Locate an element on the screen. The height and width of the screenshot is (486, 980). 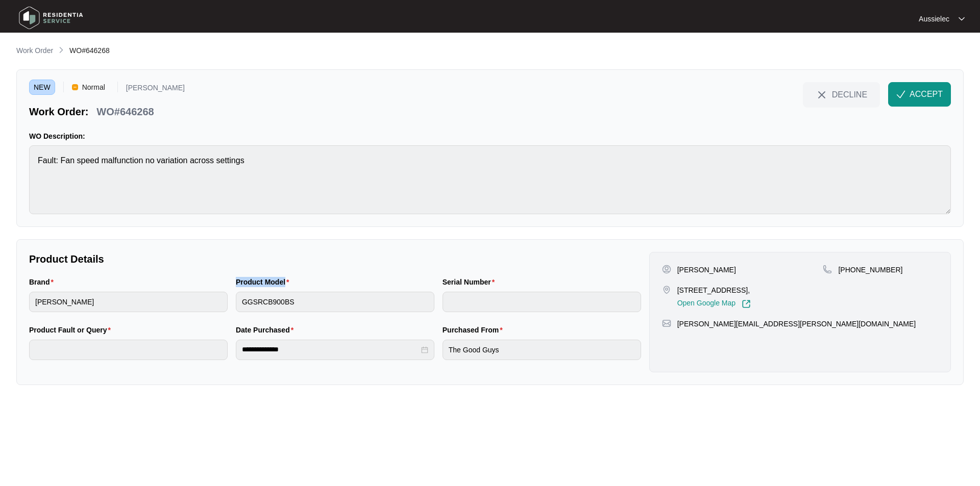
img: chevron-right is located at coordinates (61, 50).